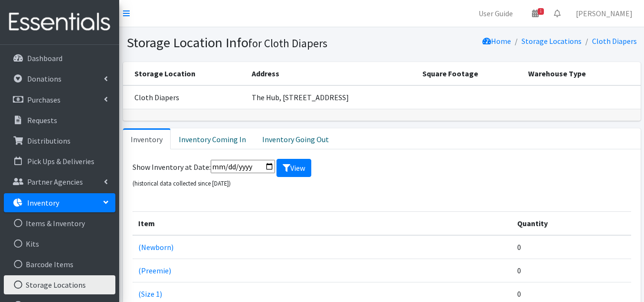 The image size is (644, 302). I want to click on a: (Newborn), so click(156, 247).